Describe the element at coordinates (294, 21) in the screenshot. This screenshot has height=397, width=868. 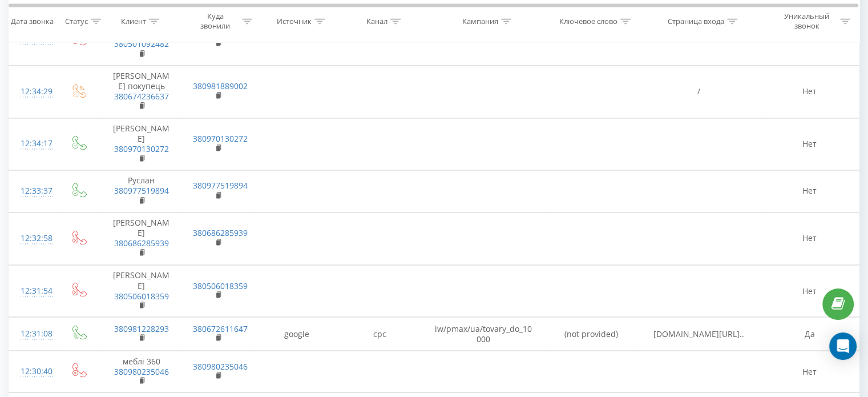
I see `div: Источник` at that location.